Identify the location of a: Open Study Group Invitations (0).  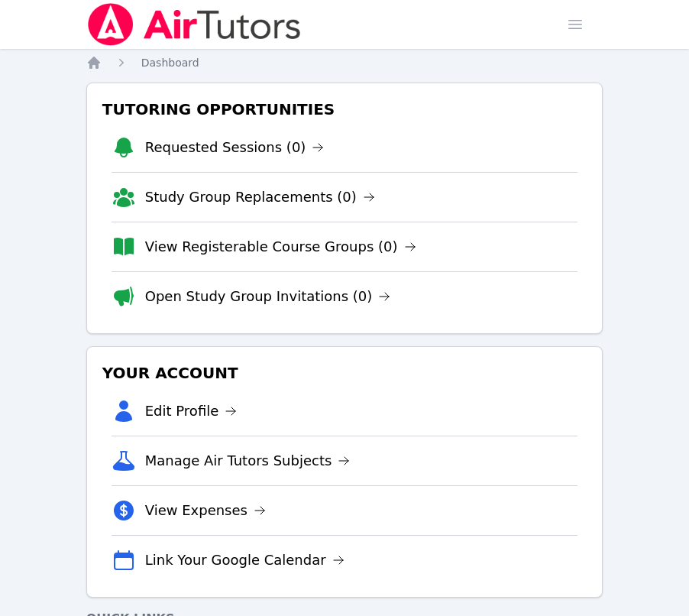
(268, 296).